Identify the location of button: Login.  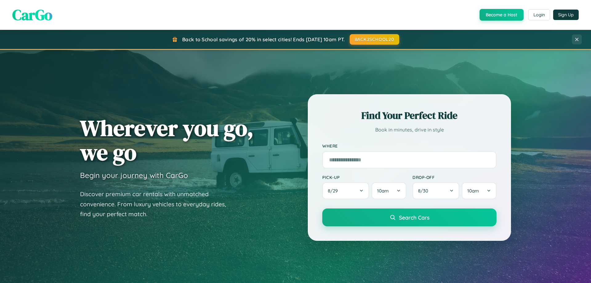
(539, 15).